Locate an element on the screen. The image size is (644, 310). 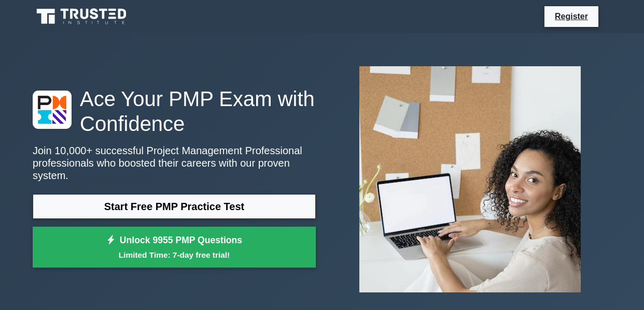
h1: Ace Your PMP Exam with Confidence is located at coordinates (175, 111).